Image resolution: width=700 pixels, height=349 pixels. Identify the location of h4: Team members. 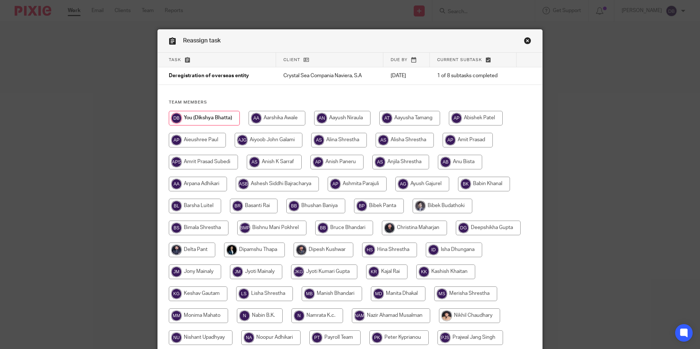
(350, 103).